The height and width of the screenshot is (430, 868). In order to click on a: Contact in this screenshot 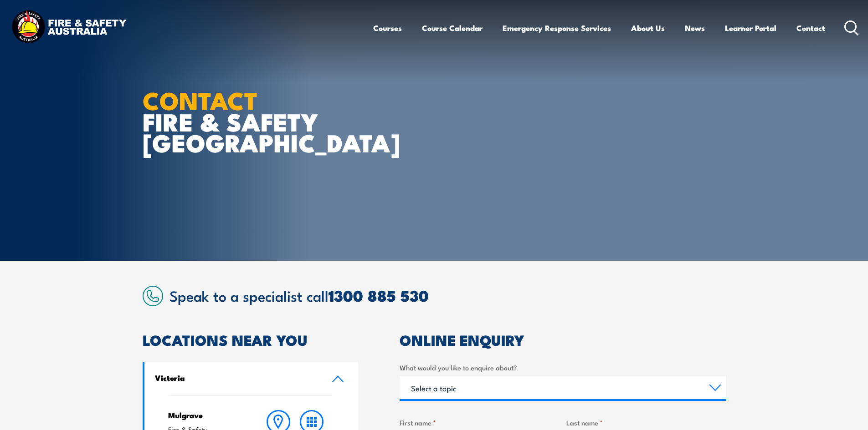, I will do `click(811, 28)`.